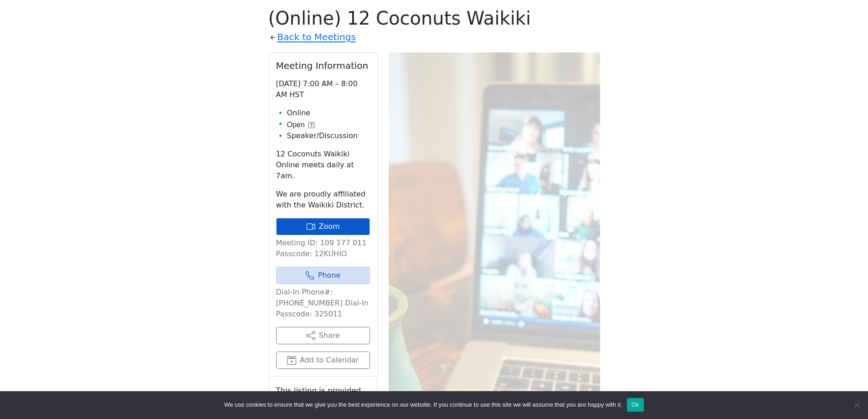 The width and height of the screenshot is (868, 419). I want to click on span: Open, so click(296, 125).